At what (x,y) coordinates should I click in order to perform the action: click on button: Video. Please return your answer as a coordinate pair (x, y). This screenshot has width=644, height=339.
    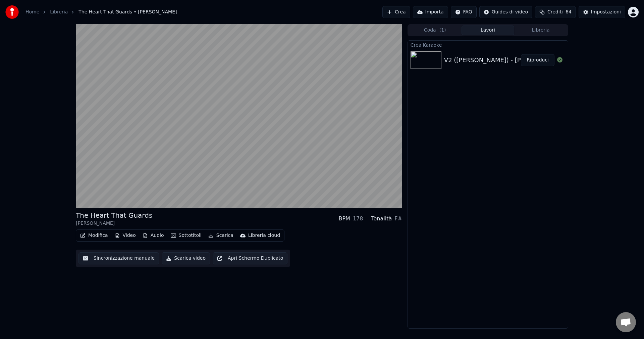
    Looking at the image, I should click on (125, 235).